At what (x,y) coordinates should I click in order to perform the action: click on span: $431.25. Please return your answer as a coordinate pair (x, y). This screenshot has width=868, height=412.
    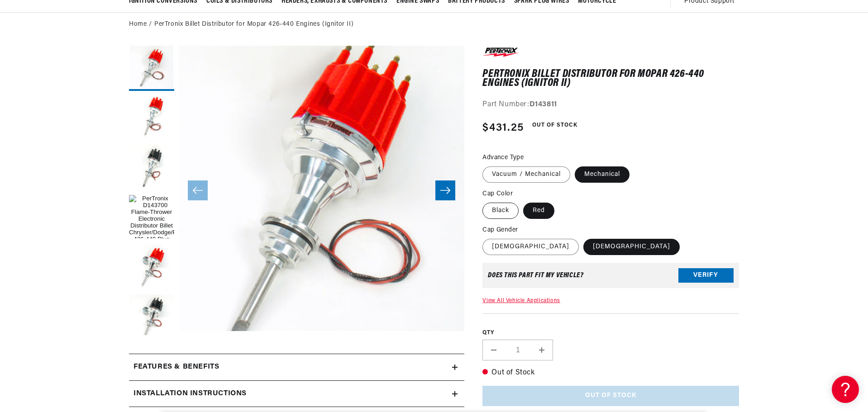
    Looking at the image, I should click on (503, 128).